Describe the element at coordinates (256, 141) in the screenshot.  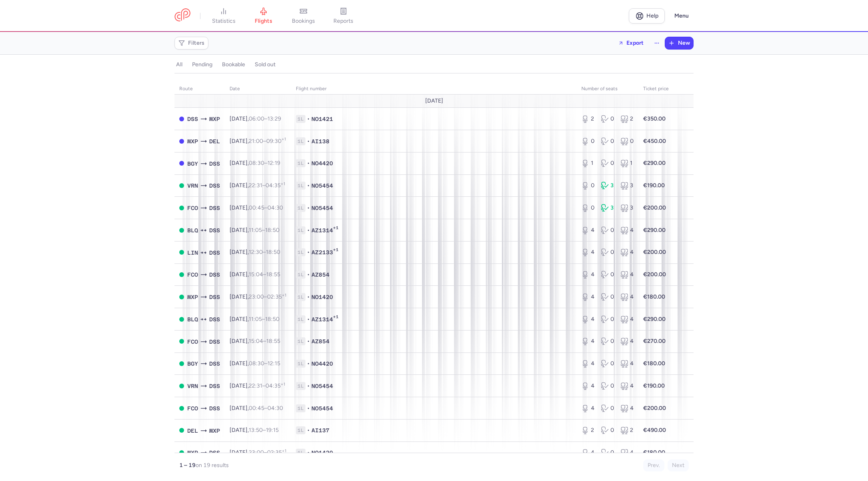
I see `time: 21:00` at that location.